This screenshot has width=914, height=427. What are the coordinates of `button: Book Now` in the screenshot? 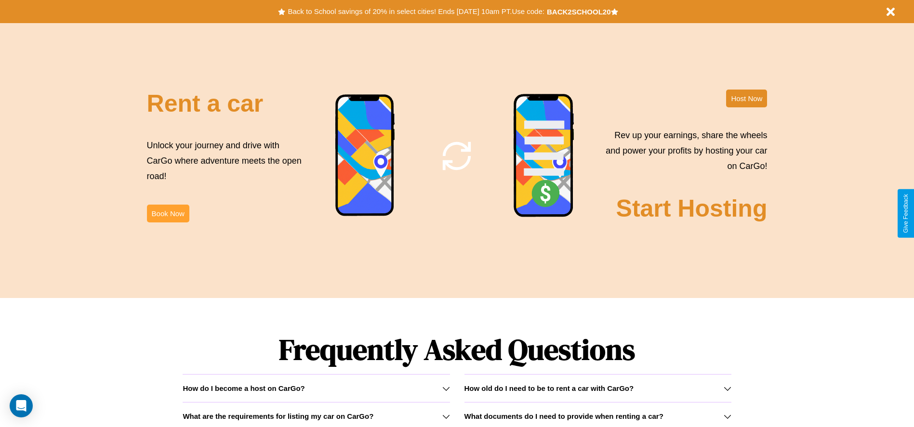 It's located at (168, 213).